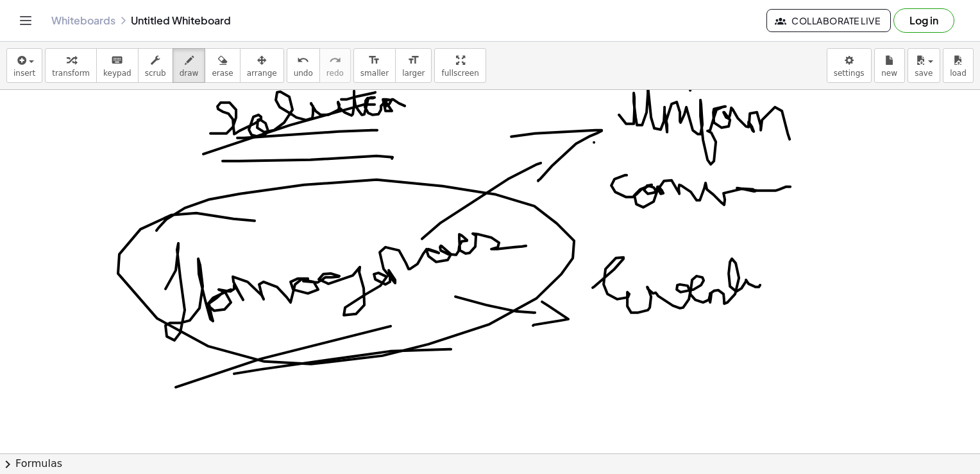  What do you see at coordinates (924, 65) in the screenshot?
I see `button: save` at bounding box center [924, 65].